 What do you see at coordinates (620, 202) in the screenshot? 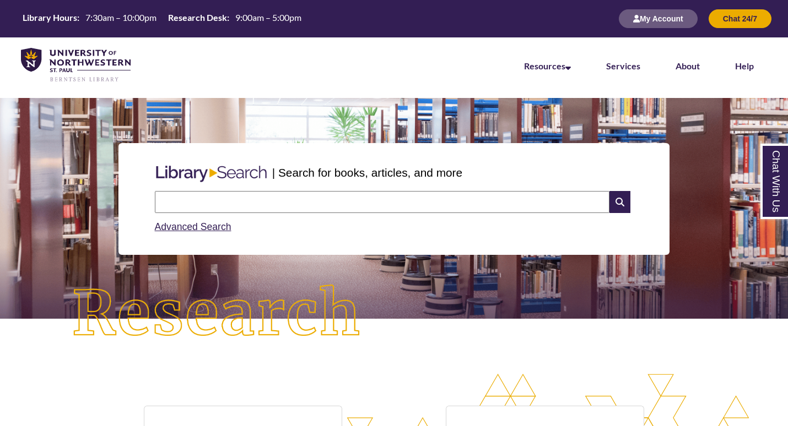
I see `i: Search` at bounding box center [620, 202].